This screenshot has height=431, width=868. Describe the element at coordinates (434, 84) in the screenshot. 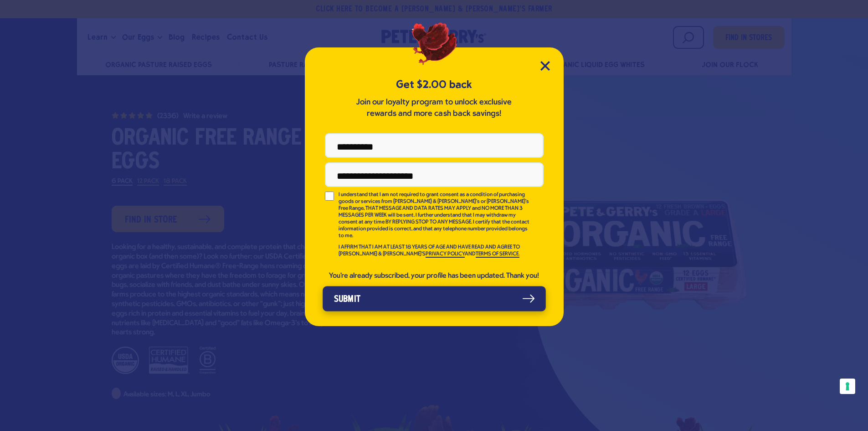

I see `h5: Get $2.00 back` at that location.